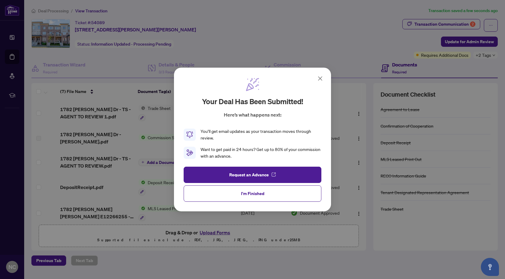  What do you see at coordinates (249, 175) in the screenshot?
I see `span: Request an Advance` at bounding box center [249, 175].